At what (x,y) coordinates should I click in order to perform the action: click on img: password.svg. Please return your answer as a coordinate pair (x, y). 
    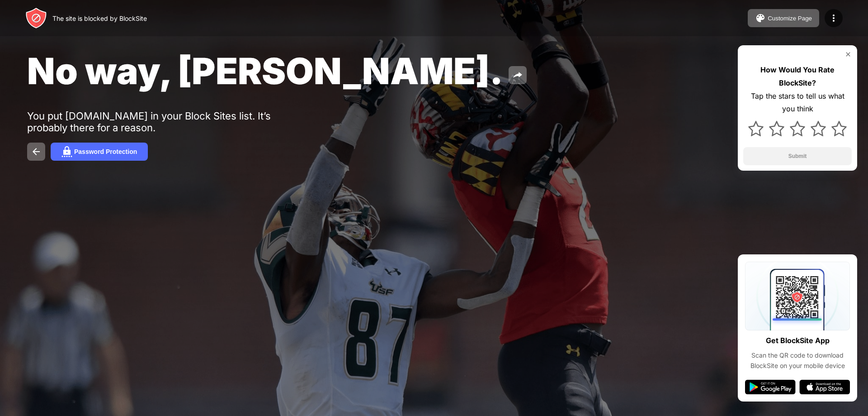
    Looking at the image, I should click on (67, 151).